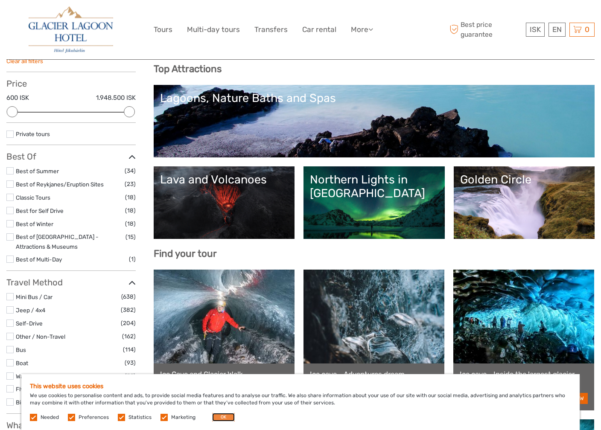  I want to click on label: Marketing, so click(183, 417).